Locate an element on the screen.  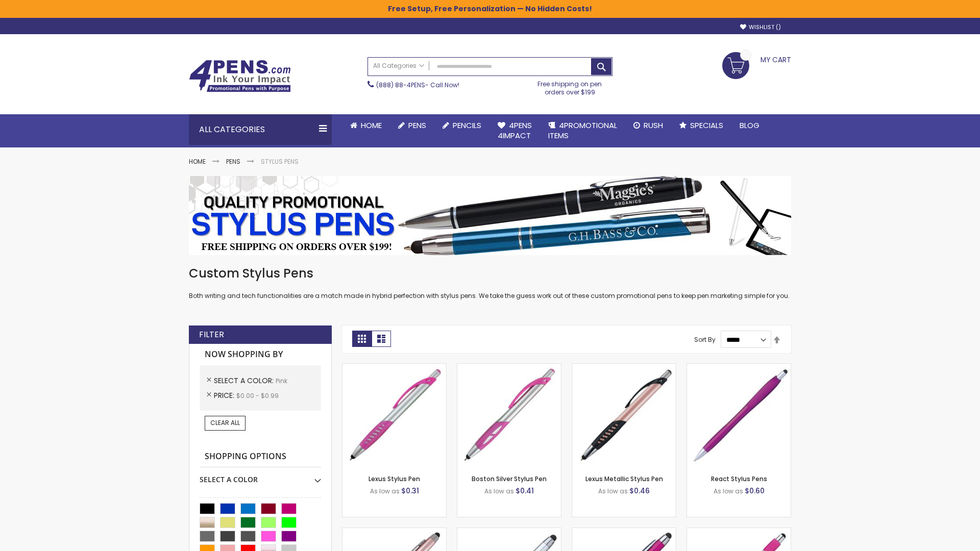
a: Pencils is located at coordinates (462, 125).